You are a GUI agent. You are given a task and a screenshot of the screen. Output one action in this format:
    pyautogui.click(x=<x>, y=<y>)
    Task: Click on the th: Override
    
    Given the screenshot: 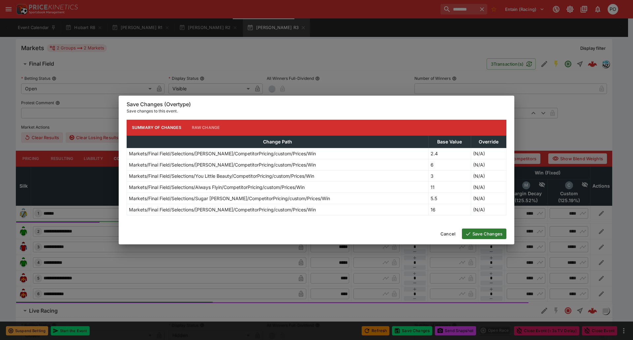 What is the action you would take?
    pyautogui.click(x=488, y=141)
    